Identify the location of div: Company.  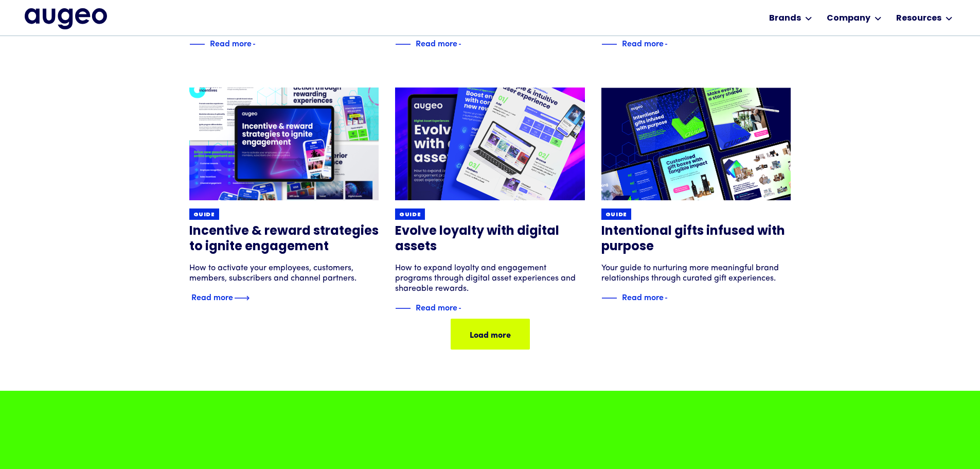
(849, 18).